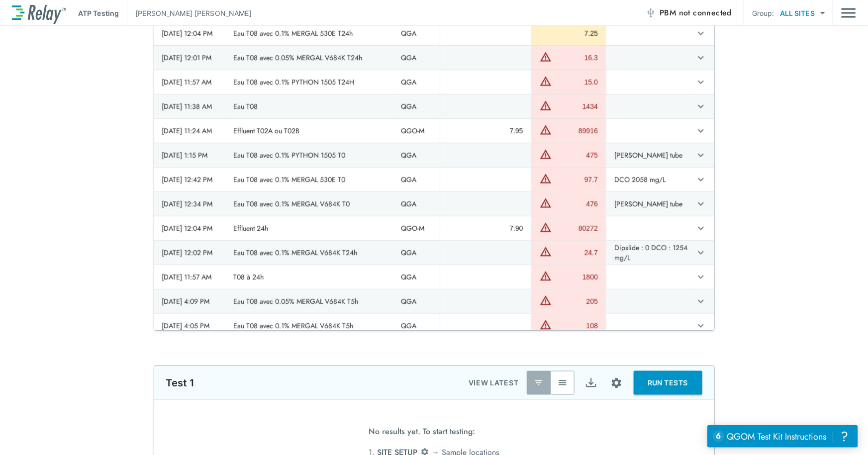 The image size is (868, 455). I want to click on td: Eau T08 avec 0.05% MERGAL V684K T5h, so click(309, 301).